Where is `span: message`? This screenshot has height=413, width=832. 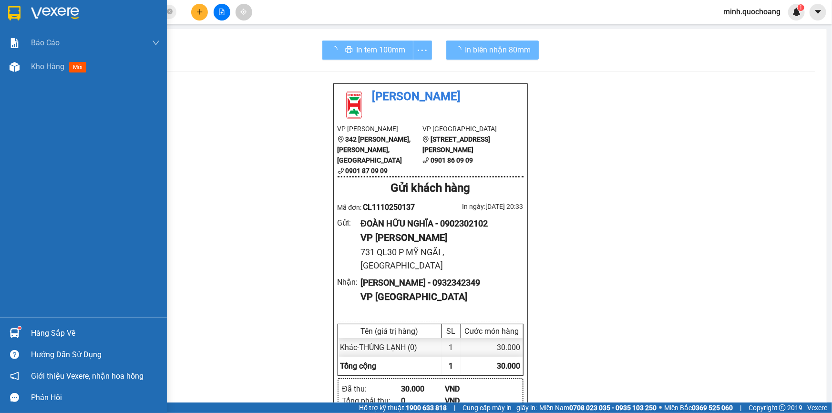 span: message is located at coordinates (14, 397).